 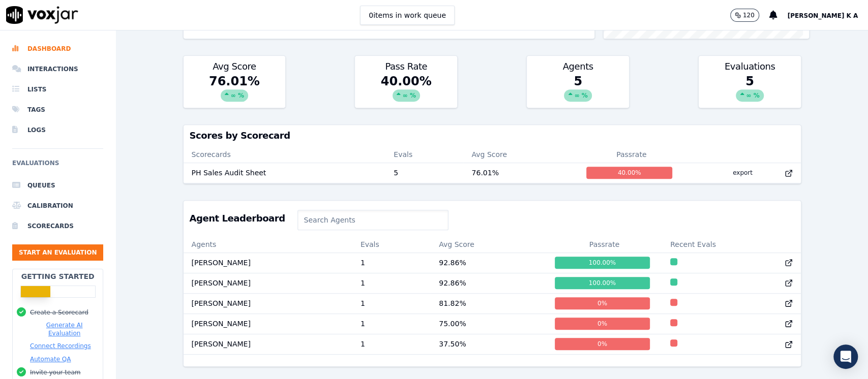 What do you see at coordinates (488, 303) in the screenshot?
I see `td: 81.82 %` at bounding box center [488, 303].